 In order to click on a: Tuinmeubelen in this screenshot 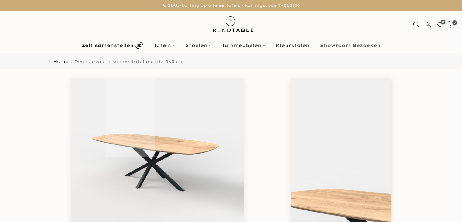, I will do `click(244, 45)`.